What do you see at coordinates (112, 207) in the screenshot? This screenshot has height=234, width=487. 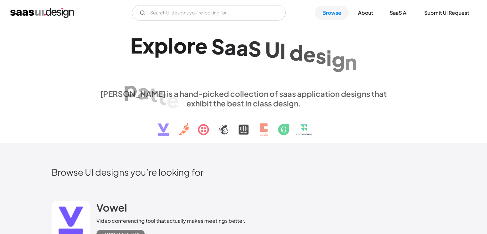 I see `h2: Vowel` at bounding box center [112, 207].